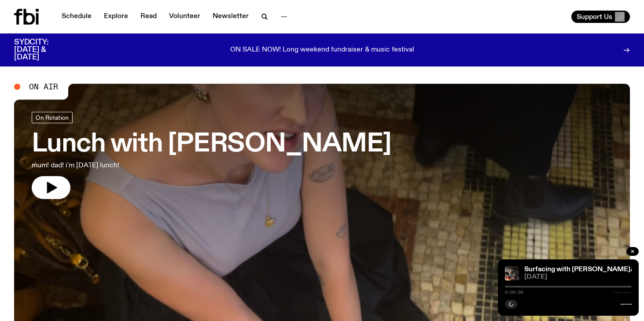 This screenshot has height=321, width=644. What do you see at coordinates (600, 17) in the screenshot?
I see `button: Support Us` at bounding box center [600, 17].